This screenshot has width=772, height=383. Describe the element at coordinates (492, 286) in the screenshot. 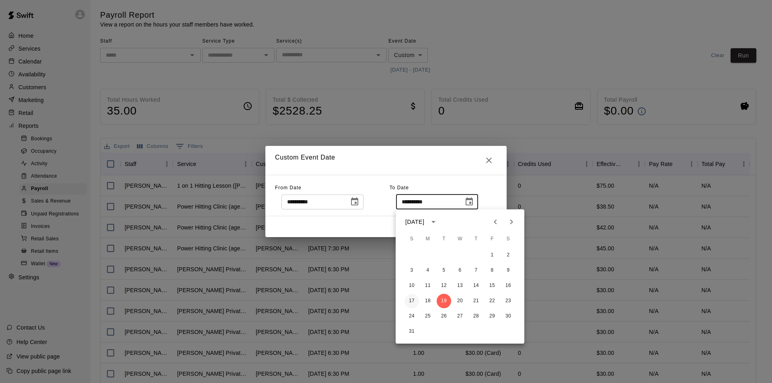

I see `button: 15` at that location.